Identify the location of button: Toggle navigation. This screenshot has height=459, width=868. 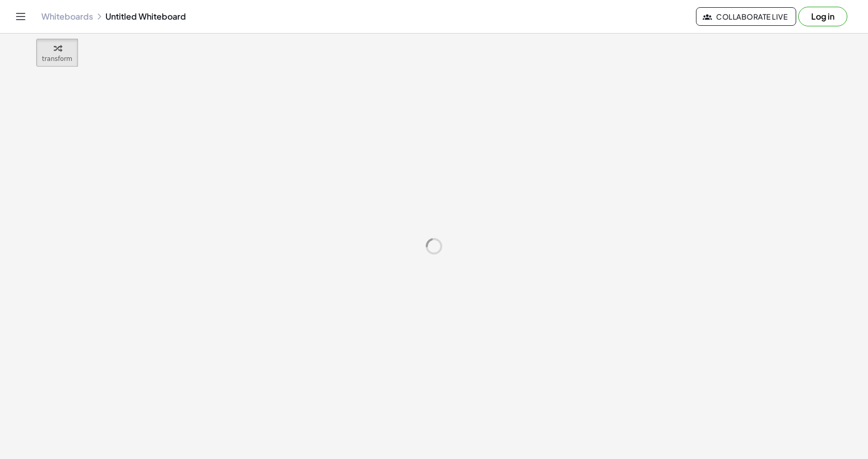
(20, 16).